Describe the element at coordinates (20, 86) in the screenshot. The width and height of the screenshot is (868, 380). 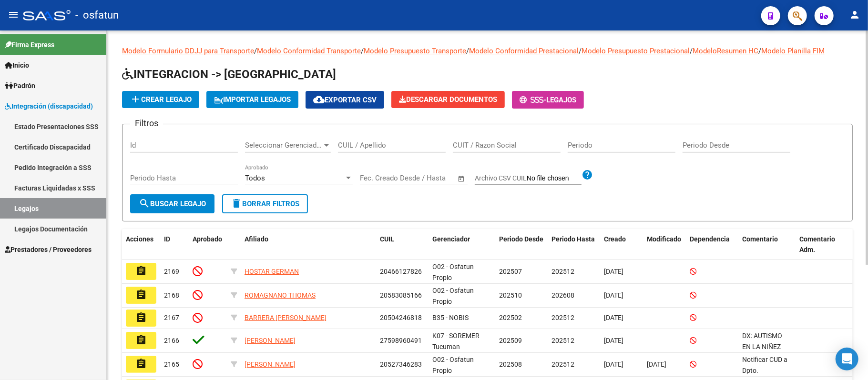
I see `span: Padrón` at that location.